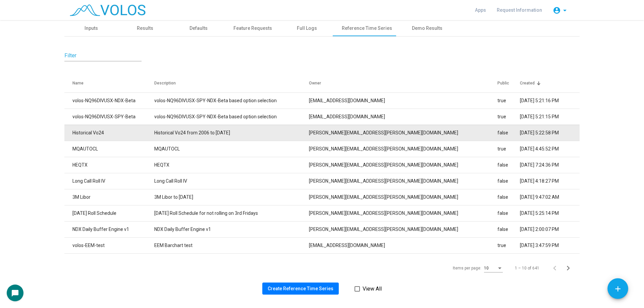 Image resolution: width=644 pixels, height=308 pixels. Describe the element at coordinates (110, 117) in the screenshot. I see `td: volos-NQ96DIVUSX-SPY-Beta` at that location.